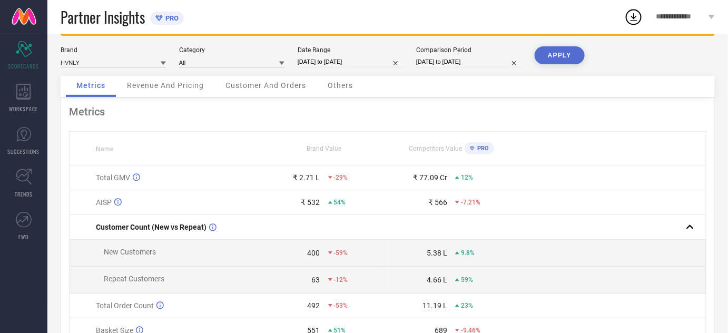 This screenshot has height=333, width=728. Describe the element at coordinates (469, 62) in the screenshot. I see `input: Select comparison period` at that location.